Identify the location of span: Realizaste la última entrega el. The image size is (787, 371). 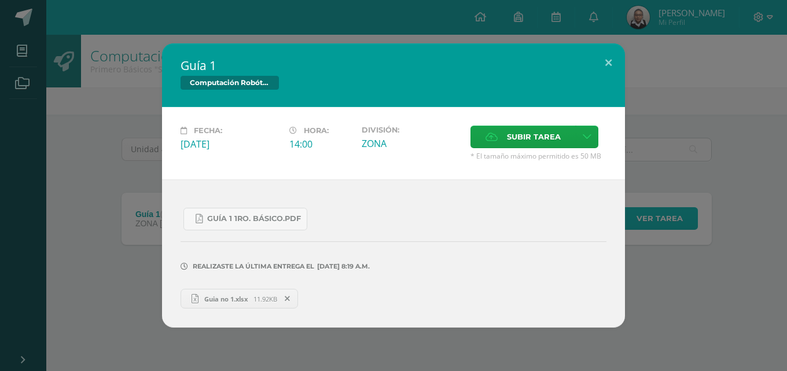
(254, 266).